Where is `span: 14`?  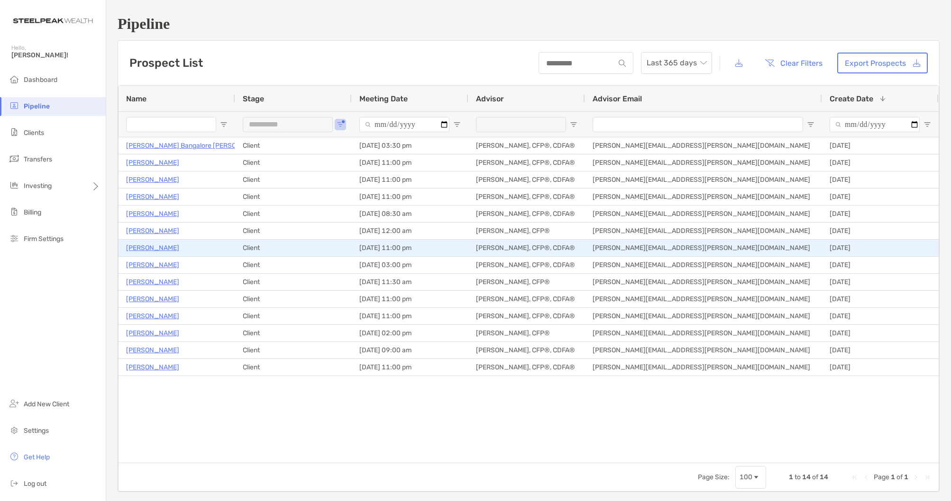 span: 14 is located at coordinates (824, 477).